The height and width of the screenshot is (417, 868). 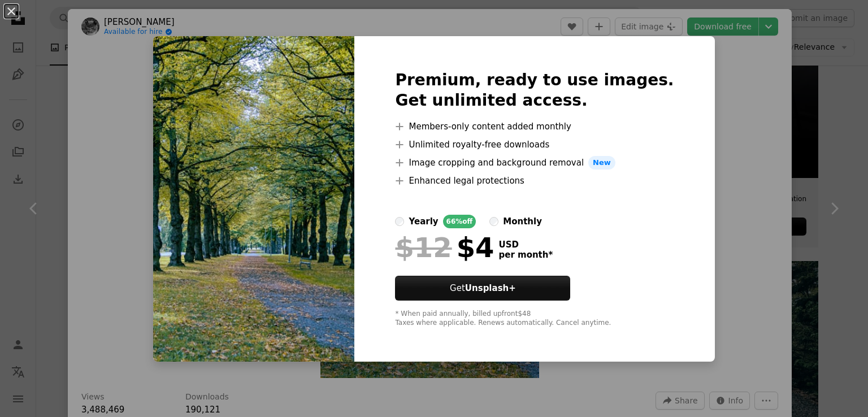 What do you see at coordinates (483, 288) in the screenshot?
I see `button: GetUnsplash+` at bounding box center [483, 288].